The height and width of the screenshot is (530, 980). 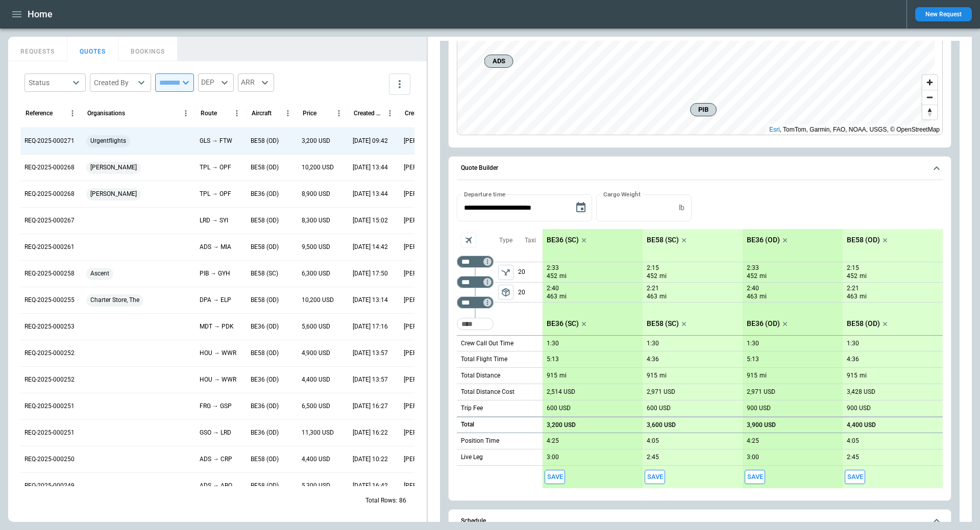 What do you see at coordinates (854, 129) in the screenshot?
I see `div: , TomTom, Garmin, FAO, NOAA, USGS, © OpenStreetMap` at bounding box center [854, 129].